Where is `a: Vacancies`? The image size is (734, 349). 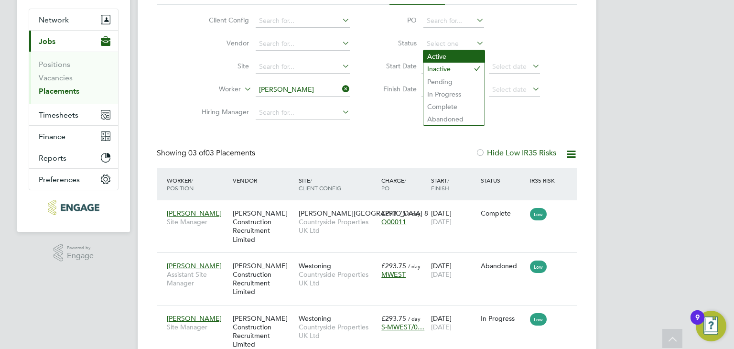
a: Vacancies is located at coordinates (55, 77).